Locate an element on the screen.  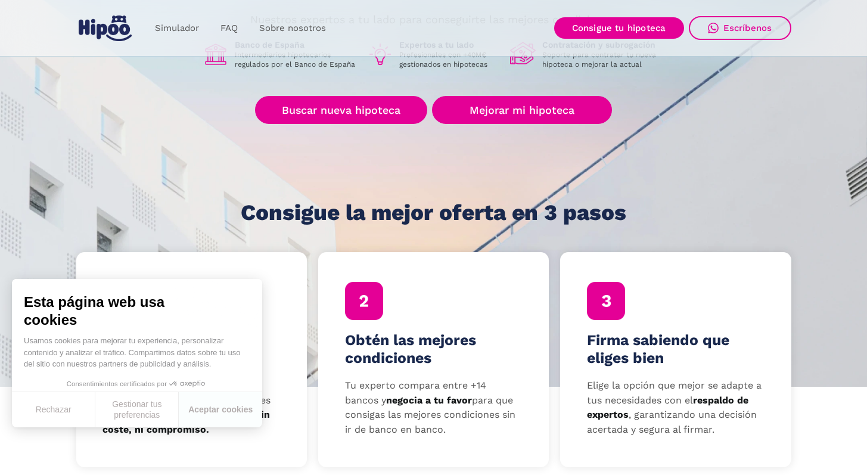
h4: Obtén las mejores condiciones is located at coordinates (434, 349).